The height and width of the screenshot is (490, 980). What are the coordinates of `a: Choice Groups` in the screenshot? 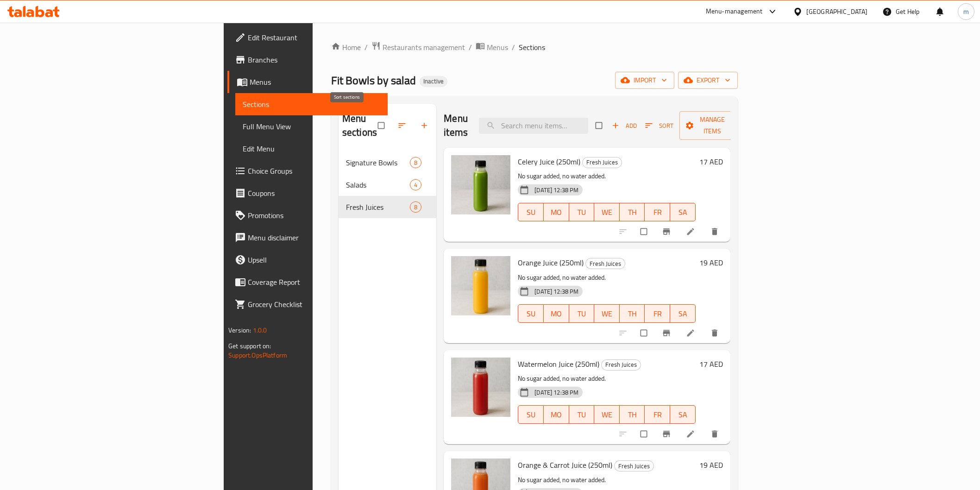 It's located at (307, 171).